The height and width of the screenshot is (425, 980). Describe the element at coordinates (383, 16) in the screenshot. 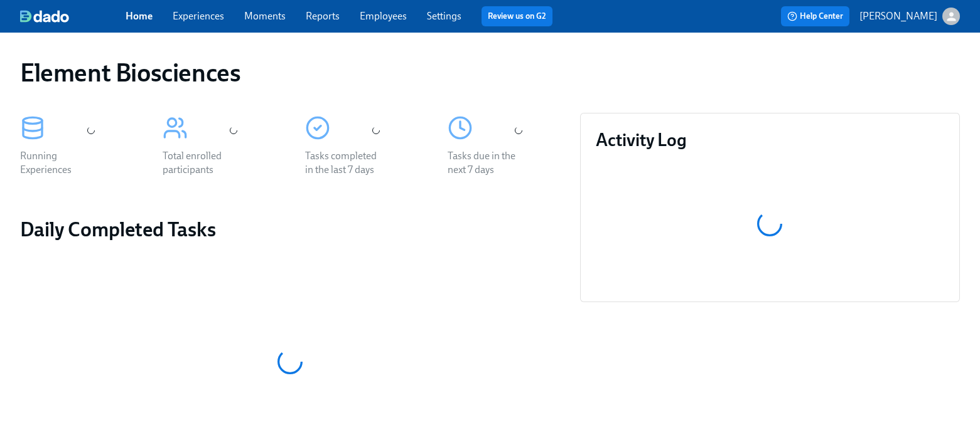

I see `a: Employees` at that location.